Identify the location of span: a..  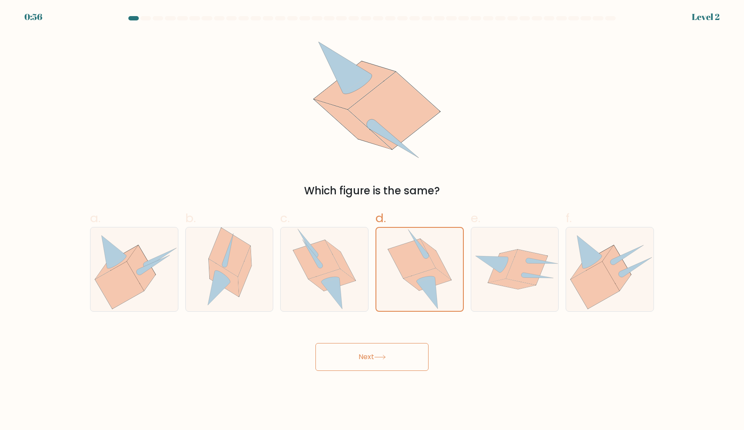
(95, 218).